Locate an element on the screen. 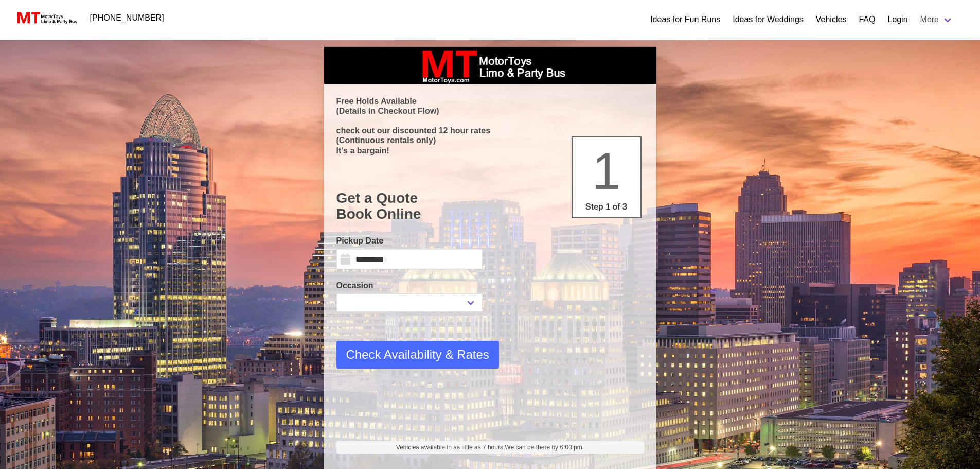 Image resolution: width=980 pixels, height=469 pixels. p: check out our discounted 12 hour rates is located at coordinates (490, 130).